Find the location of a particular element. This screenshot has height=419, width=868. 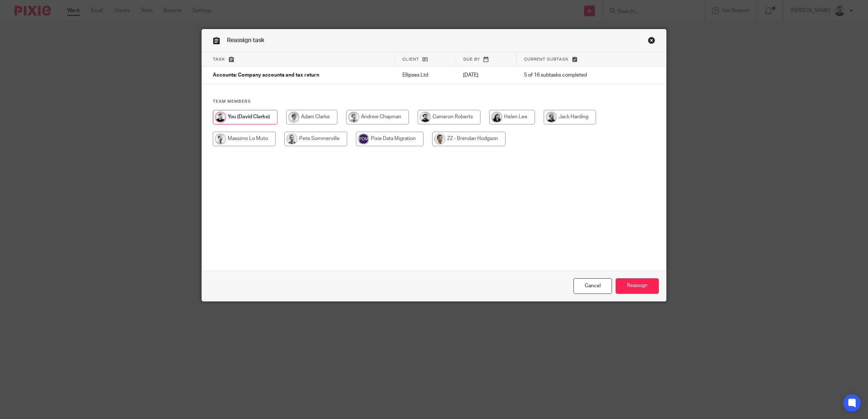

input: Reassign is located at coordinates (637, 286).